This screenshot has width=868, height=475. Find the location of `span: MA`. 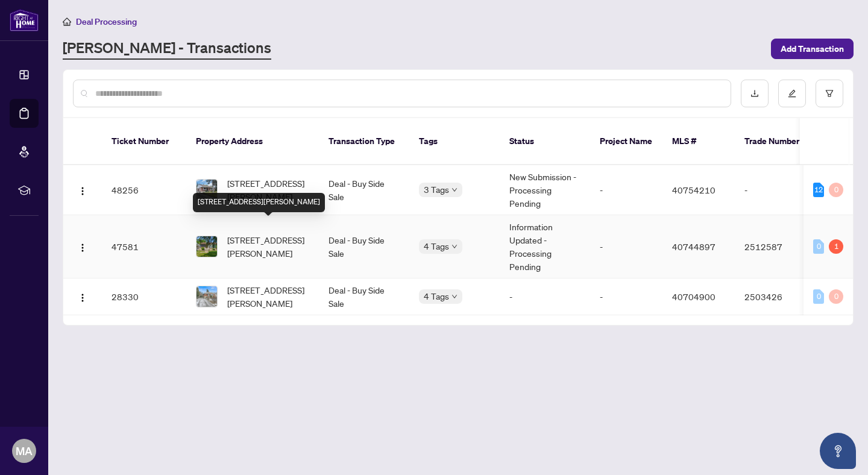

span: MA is located at coordinates (24, 451).